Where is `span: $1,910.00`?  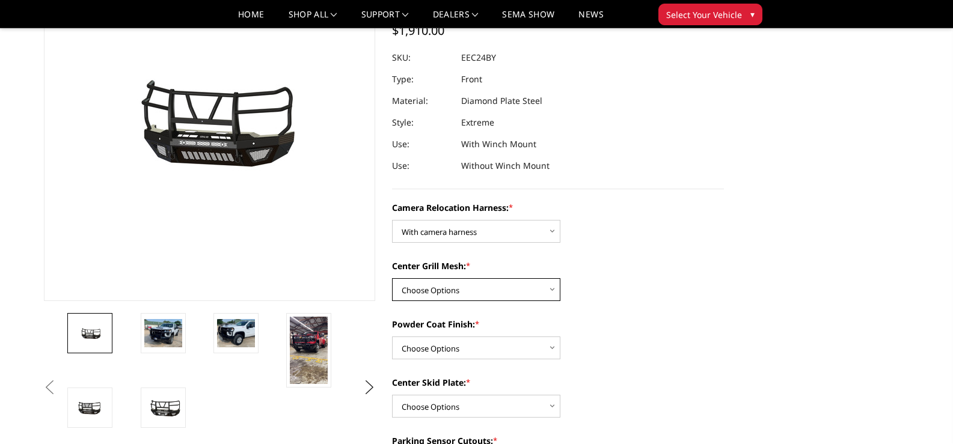
span: $1,910.00 is located at coordinates (418, 30).